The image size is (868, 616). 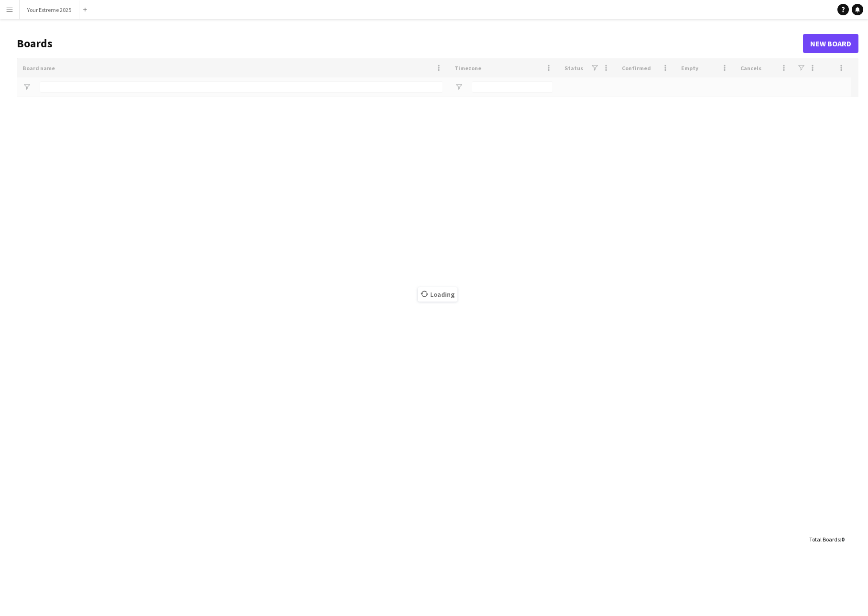 What do you see at coordinates (409, 44) in the screenshot?
I see `h1: Boards` at bounding box center [409, 44].